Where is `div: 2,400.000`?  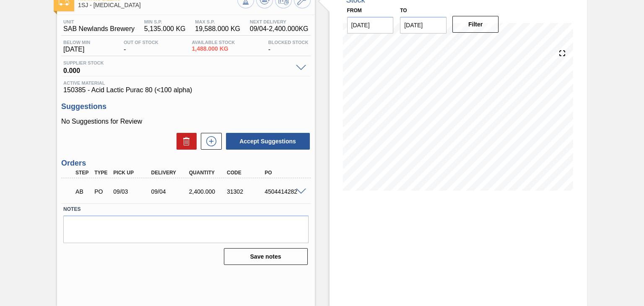
div: 2,400.000 is located at coordinates (208, 192).